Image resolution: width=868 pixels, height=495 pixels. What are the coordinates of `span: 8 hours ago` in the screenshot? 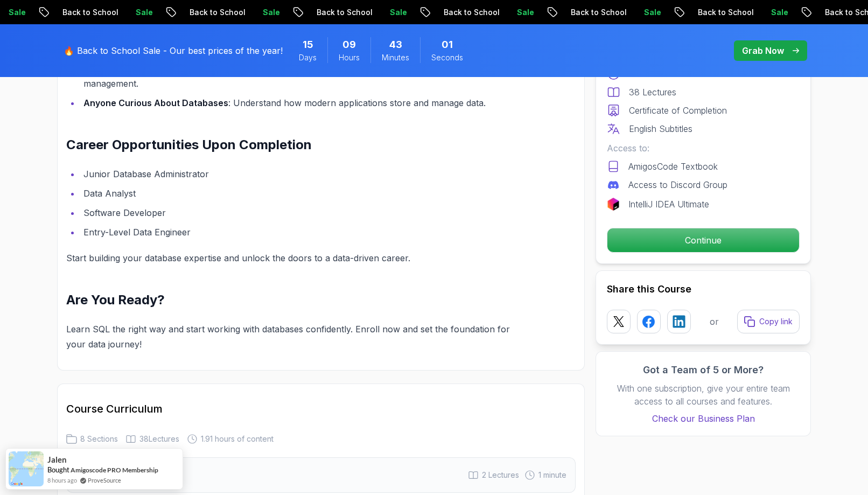 It's located at (62, 479).